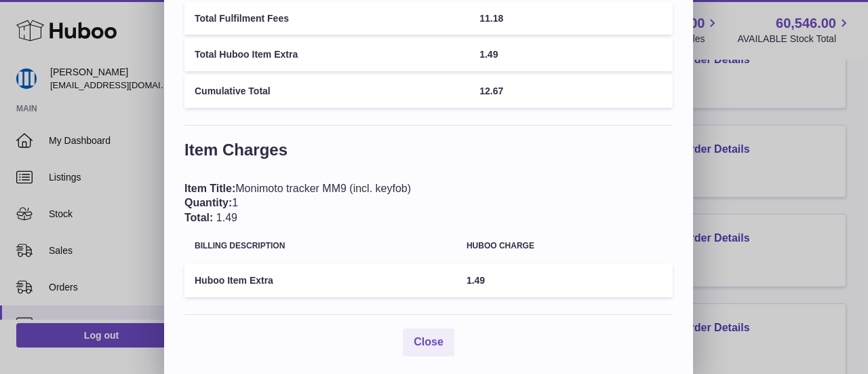 The image size is (868, 374). Describe the element at coordinates (491, 91) in the screenshot. I see `span: 12.67` at that location.